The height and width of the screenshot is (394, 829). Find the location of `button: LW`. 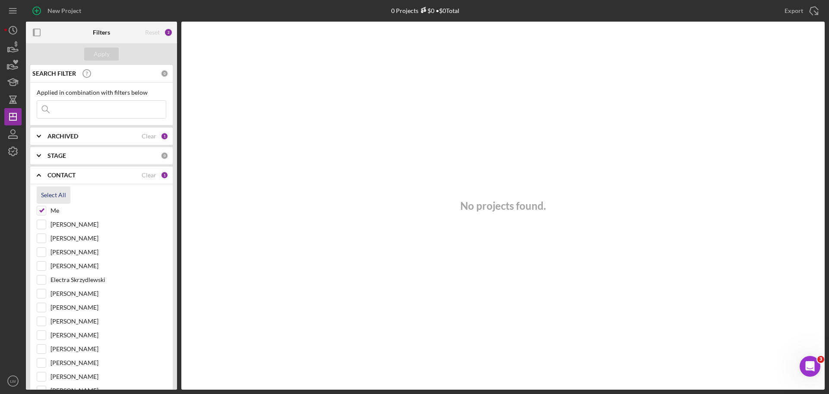

button: LW is located at coordinates (13, 381).